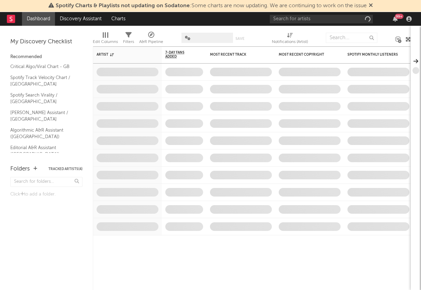 The image size is (421, 290). Describe the element at coordinates (211, 6) in the screenshot. I see `span: : Some charts are now updating. We are continuing to work on the issue` at that location.